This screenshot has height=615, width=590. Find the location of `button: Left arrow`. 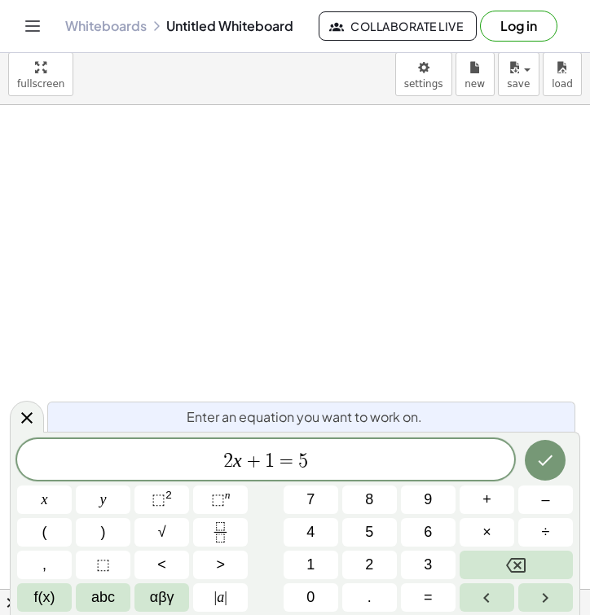

button: Left arrow is located at coordinates (486, 597).